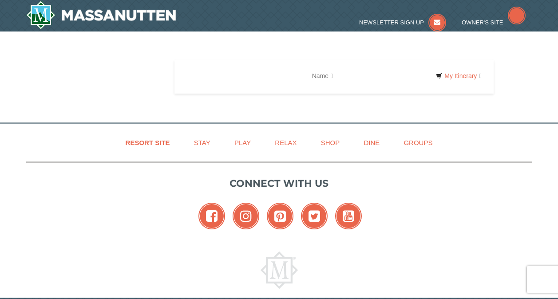  Describe the element at coordinates (285, 143) in the screenshot. I see `a: Relax` at that location.